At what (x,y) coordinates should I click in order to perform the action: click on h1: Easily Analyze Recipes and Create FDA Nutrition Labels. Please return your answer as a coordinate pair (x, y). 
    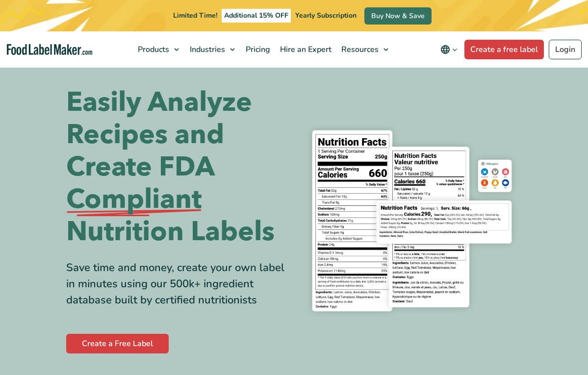
    Looking at the image, I should click on (177, 167).